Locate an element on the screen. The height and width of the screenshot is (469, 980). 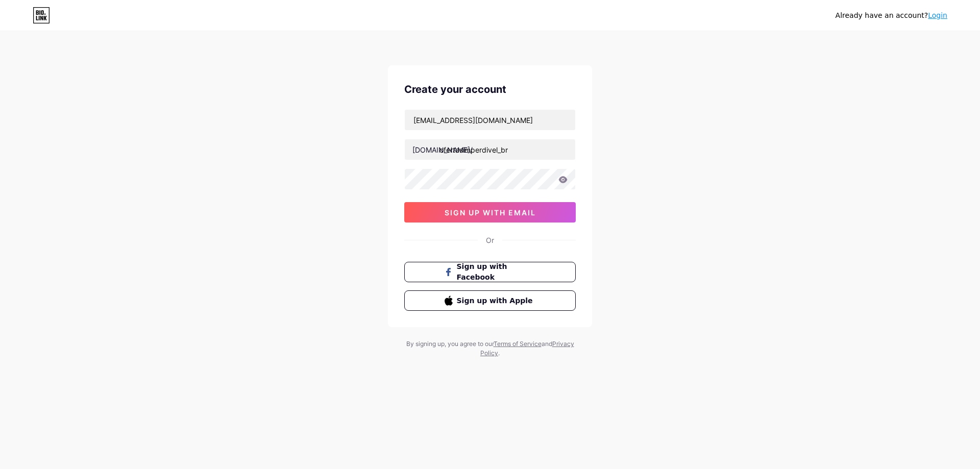
input: username is located at coordinates (490, 150).